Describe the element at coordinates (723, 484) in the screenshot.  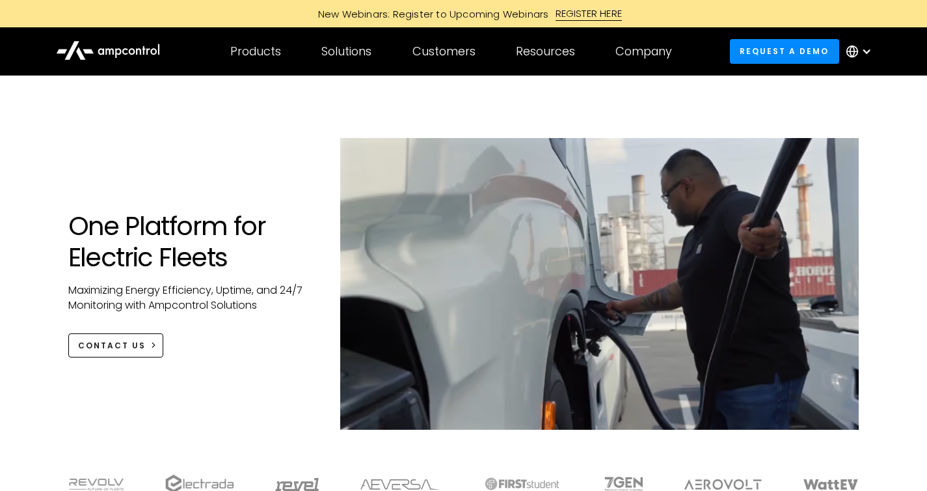
I see `img: Aerovolt Logo` at that location.